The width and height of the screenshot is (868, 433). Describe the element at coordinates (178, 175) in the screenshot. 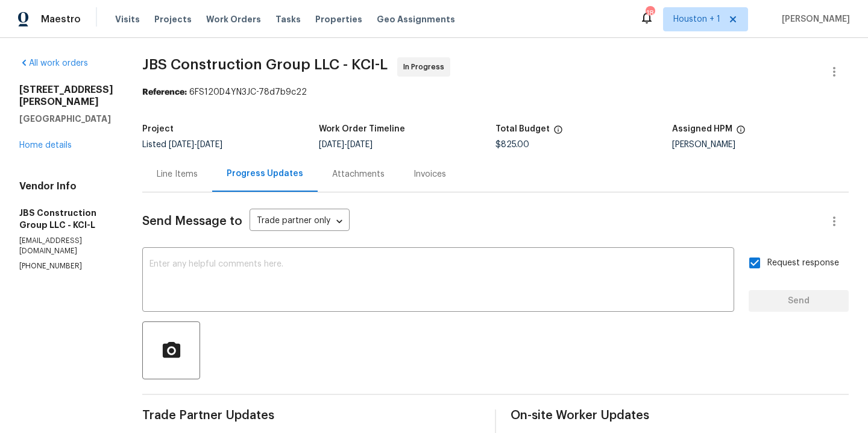

I see `div: Line Items` at that location.